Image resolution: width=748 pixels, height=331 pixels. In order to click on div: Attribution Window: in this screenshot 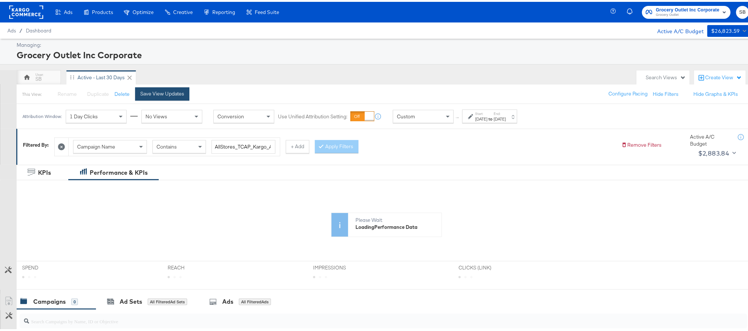, I will do `click(42, 115)`.